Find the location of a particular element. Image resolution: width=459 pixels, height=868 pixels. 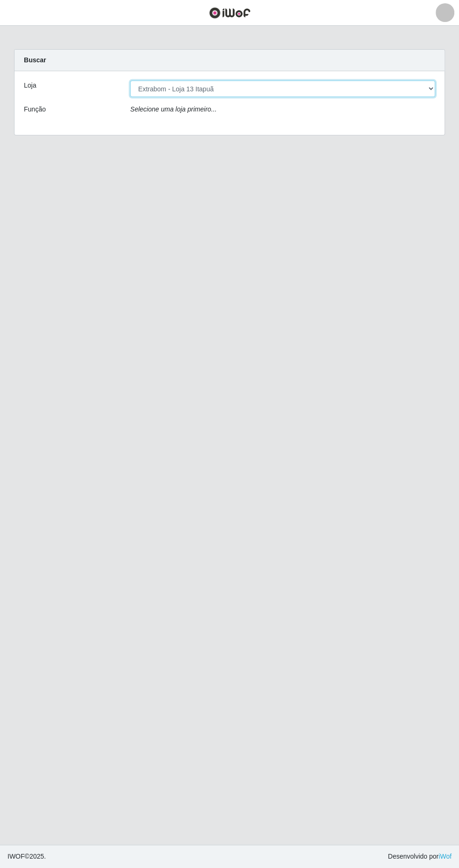

i: Selecione uma loja primeiro... is located at coordinates (173, 109).